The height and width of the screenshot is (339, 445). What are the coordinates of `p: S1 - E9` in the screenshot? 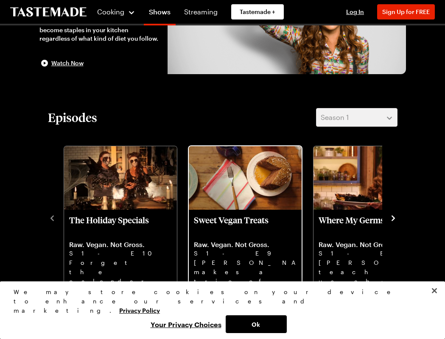 It's located at (245, 254).